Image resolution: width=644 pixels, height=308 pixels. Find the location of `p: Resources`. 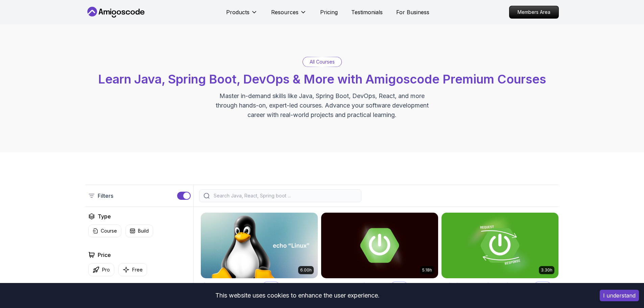

p: Resources is located at coordinates (285, 12).